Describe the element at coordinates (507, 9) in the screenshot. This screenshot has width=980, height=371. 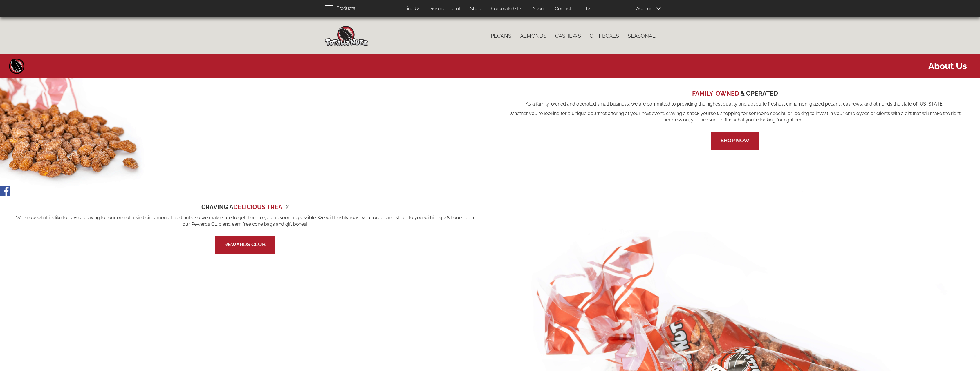
I see `a: Corporate Gifts` at that location.